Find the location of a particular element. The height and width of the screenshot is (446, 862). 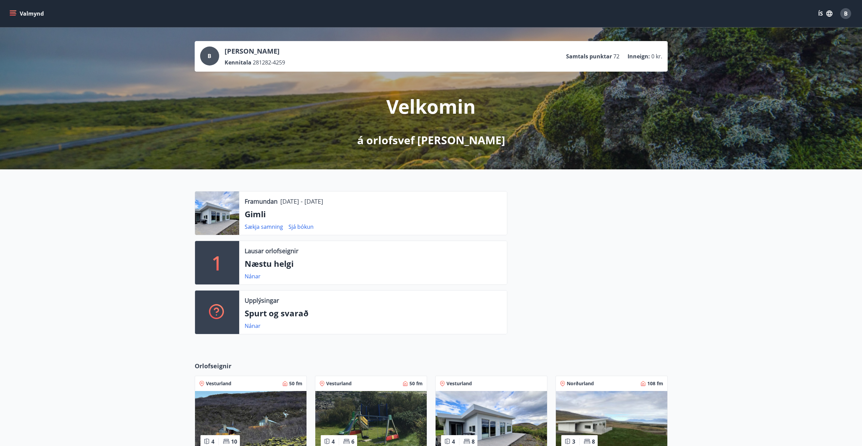

button: B is located at coordinates (846, 14).